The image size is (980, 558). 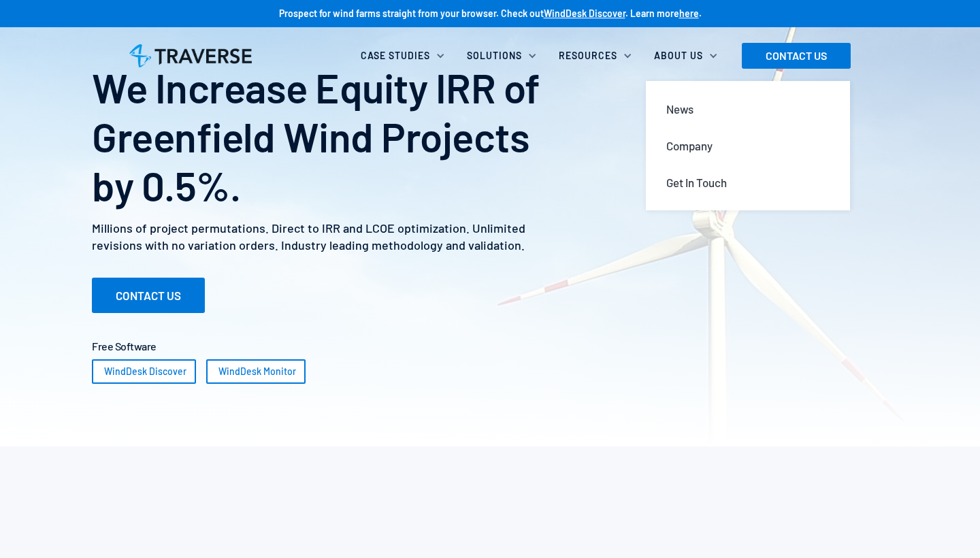 What do you see at coordinates (689, 13) in the screenshot?
I see `a: here` at bounding box center [689, 13].